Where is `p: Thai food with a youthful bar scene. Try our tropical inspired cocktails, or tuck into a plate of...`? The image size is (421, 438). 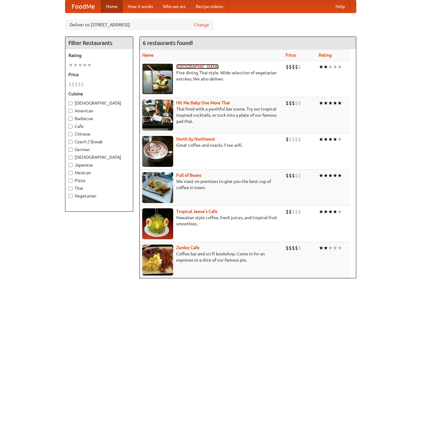
p: Thai food with a youthful bar scene. Try our tropical inspired cocktails, or tuck into a plate of... is located at coordinates (211, 115).